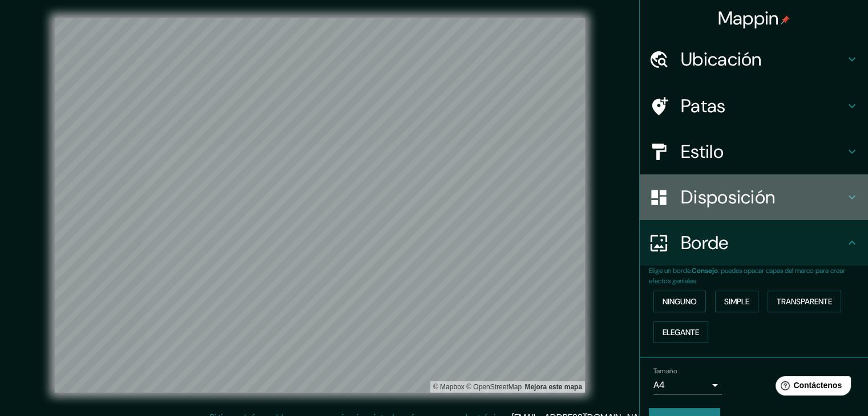 This screenshot has width=868, height=416. I want to click on div: Patas, so click(754, 106).